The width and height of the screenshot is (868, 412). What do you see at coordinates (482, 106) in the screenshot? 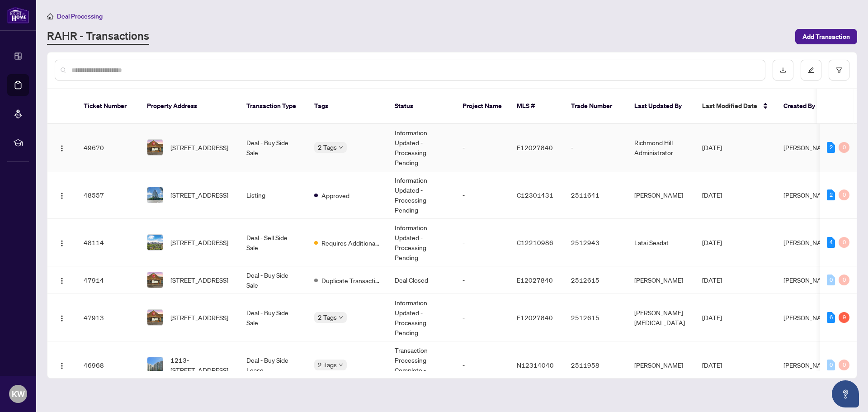
I see `th: Project Name` at bounding box center [482, 106].